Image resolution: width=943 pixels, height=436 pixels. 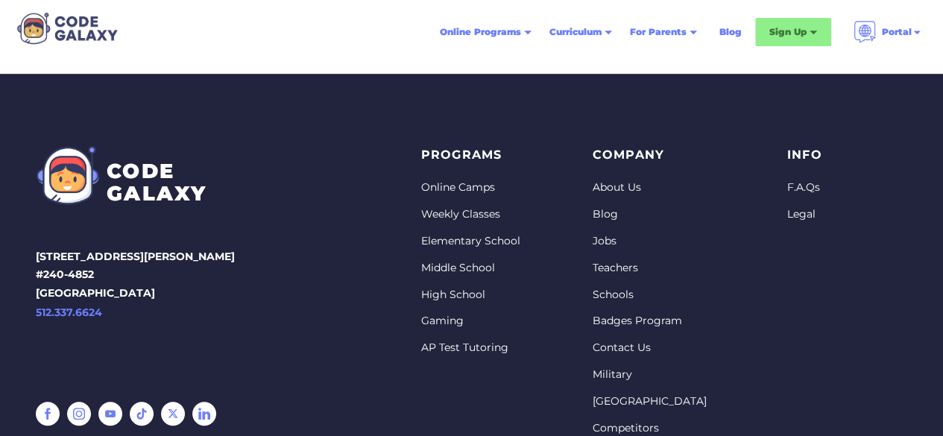 What do you see at coordinates (654, 295) in the screenshot?
I see `a: Schools` at bounding box center [654, 295].